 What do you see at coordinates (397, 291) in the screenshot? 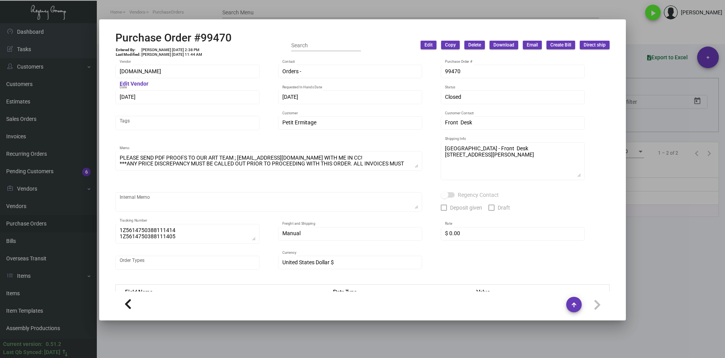
I see `th: Data Type` at bounding box center [397, 291].